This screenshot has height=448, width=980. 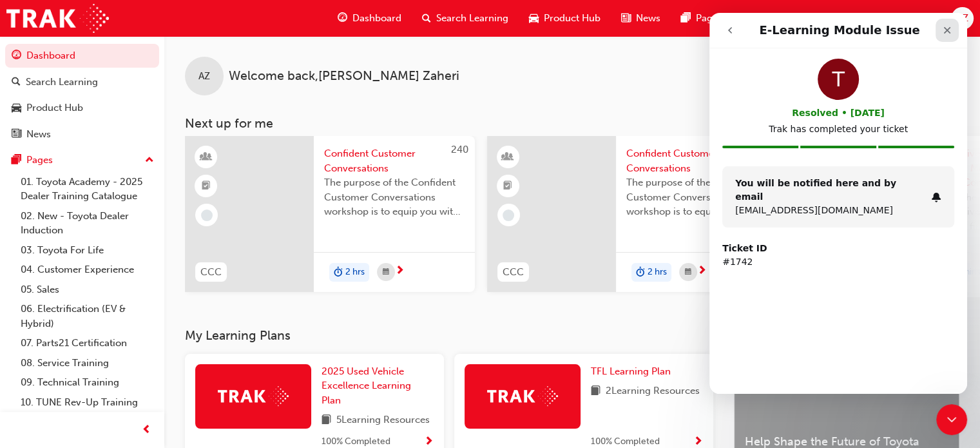 I want to click on a: 01. Toyota Academy - 2025 Dealer Training Catalogue, so click(x=87, y=189).